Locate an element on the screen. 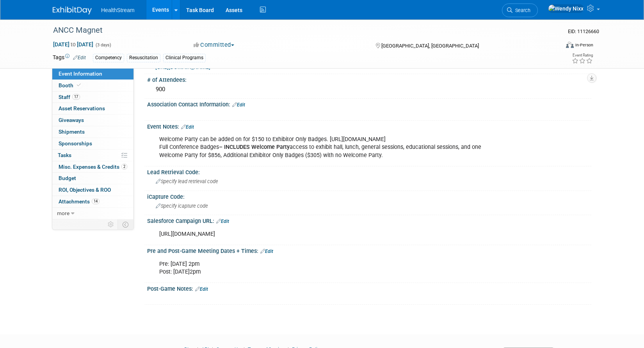 This screenshot has width=644, height=348. button: Committed is located at coordinates (214, 45).